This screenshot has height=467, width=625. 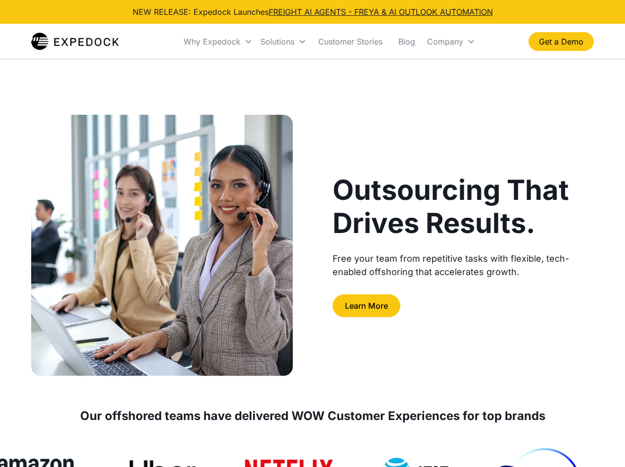 I want to click on div: NEW RELEASE: Expedock Launches, so click(x=313, y=12).